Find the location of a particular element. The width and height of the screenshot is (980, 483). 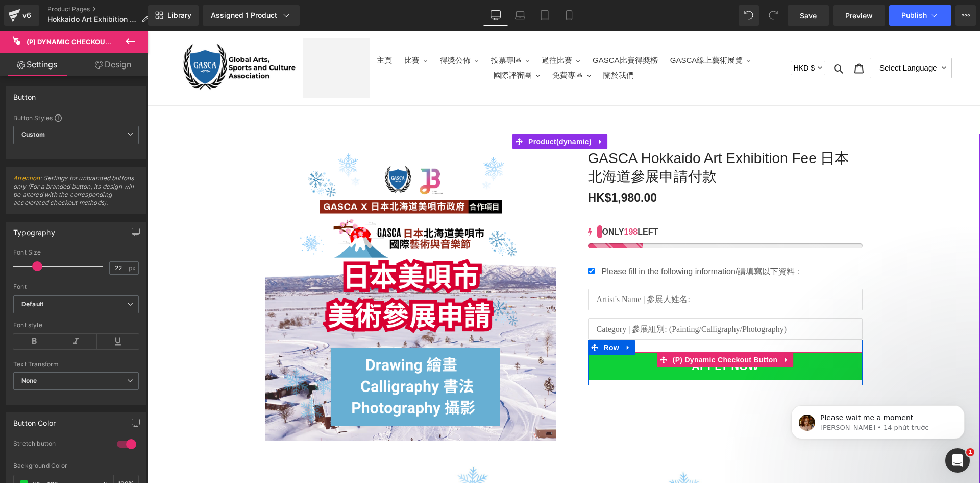

a: Laptop is located at coordinates (520, 15).